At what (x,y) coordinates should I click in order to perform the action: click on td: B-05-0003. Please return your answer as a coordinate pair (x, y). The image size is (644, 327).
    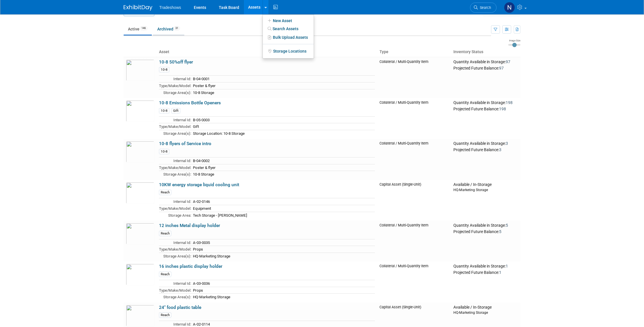
    Looking at the image, I should click on (283, 120).